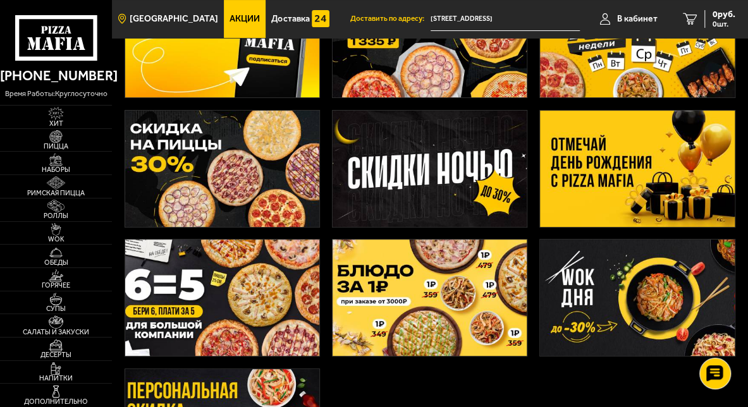 Image resolution: width=748 pixels, height=407 pixels. I want to click on span: Доставка, so click(290, 19).